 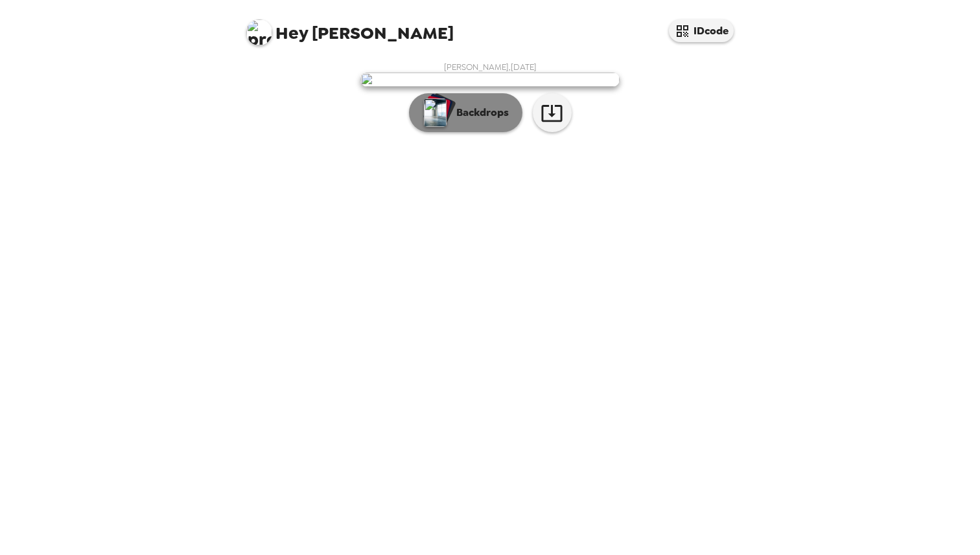 I want to click on img: profile pic, so click(x=259, y=33).